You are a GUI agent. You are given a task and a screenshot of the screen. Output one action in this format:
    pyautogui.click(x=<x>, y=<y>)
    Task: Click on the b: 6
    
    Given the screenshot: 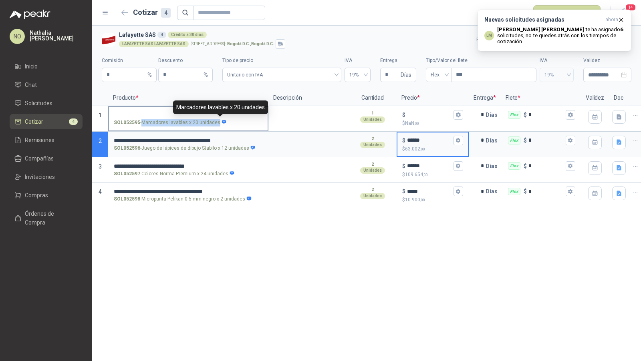 What is the action you would take?
    pyautogui.click(x=622, y=29)
    